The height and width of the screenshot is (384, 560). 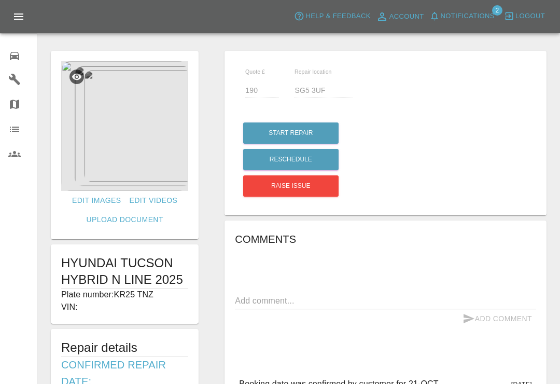 What do you see at coordinates (96, 200) in the screenshot?
I see `a: Edit Images` at bounding box center [96, 200].